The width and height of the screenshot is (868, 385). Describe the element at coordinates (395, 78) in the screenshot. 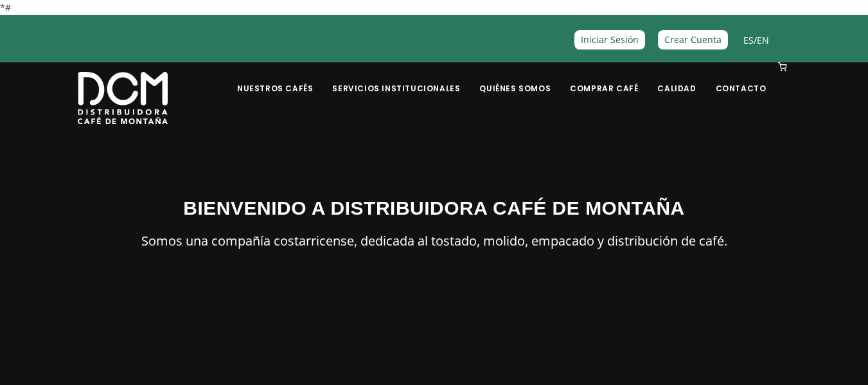

I see `a: Servicios Institucionales` at that location.